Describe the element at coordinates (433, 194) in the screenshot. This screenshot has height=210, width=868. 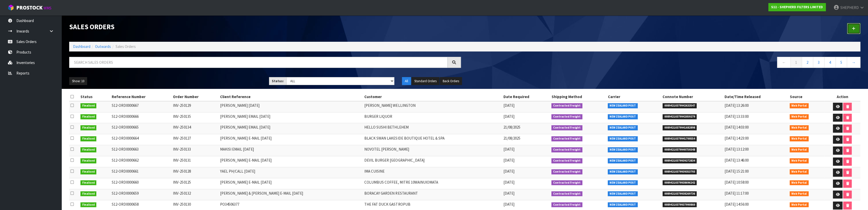
I see `td: BORACAY GARDEN RESTAURANT` at that location.